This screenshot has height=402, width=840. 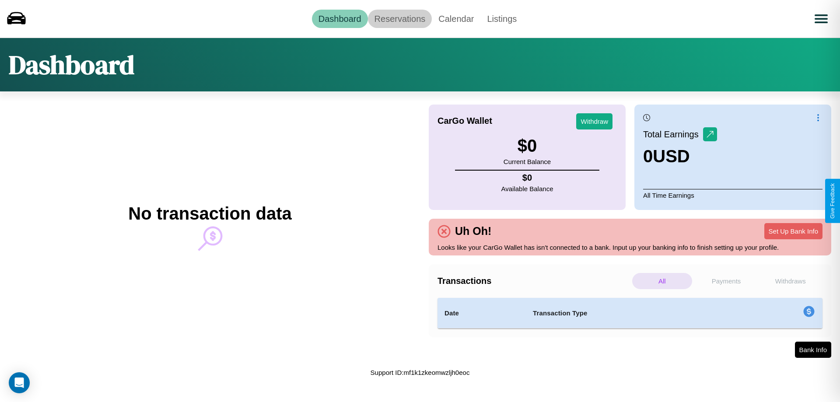 I want to click on h4: CarGo Wallet, so click(x=464, y=121).